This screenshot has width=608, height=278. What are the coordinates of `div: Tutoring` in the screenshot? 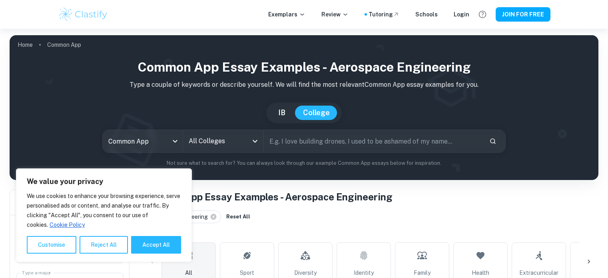 It's located at (384, 14).